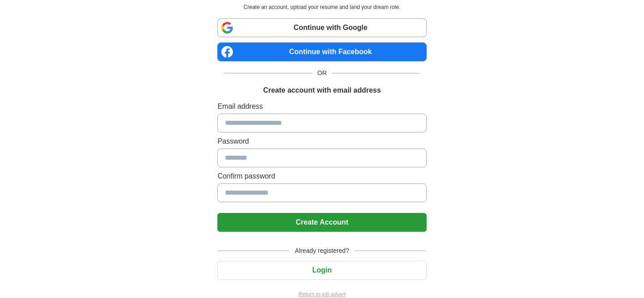  Describe the element at coordinates (322, 270) in the screenshot. I see `button: Login` at that location.